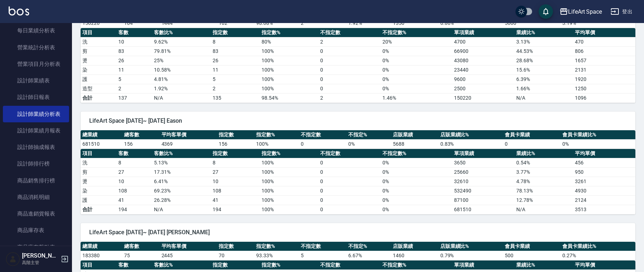 This screenshot has height=272, width=644. Describe the element at coordinates (544, 42) in the screenshot. I see `td: 3.13 %` at that location.